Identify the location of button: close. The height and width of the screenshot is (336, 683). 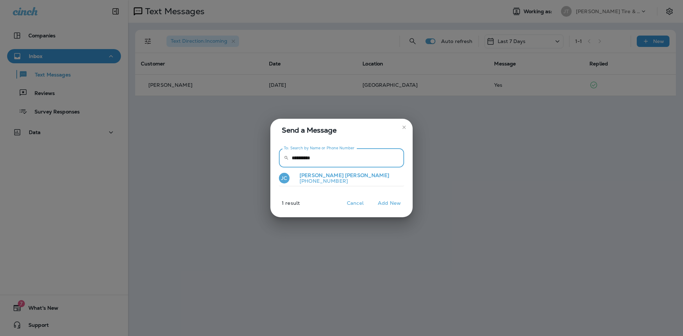
(404, 127).